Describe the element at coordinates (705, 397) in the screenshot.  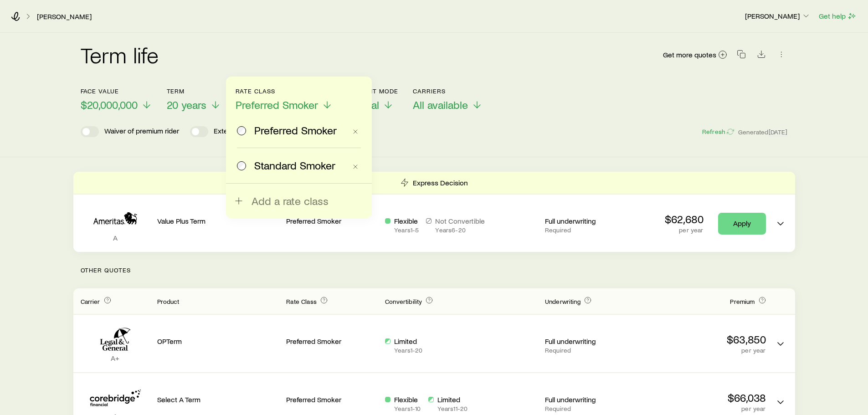
I see `p: $66,038` at that location.